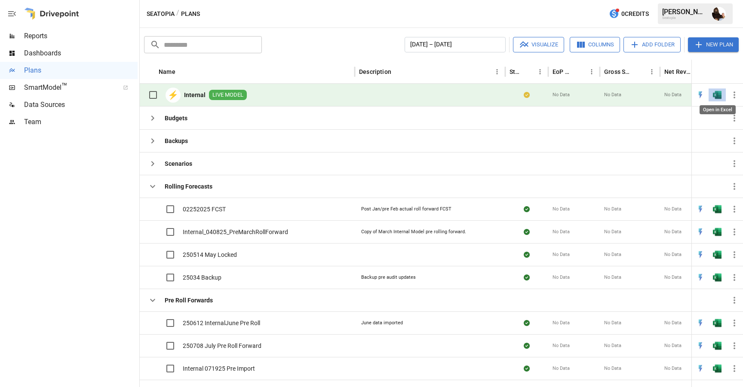  Describe the element at coordinates (178, 164) in the screenshot. I see `b: Scenarios` at that location.